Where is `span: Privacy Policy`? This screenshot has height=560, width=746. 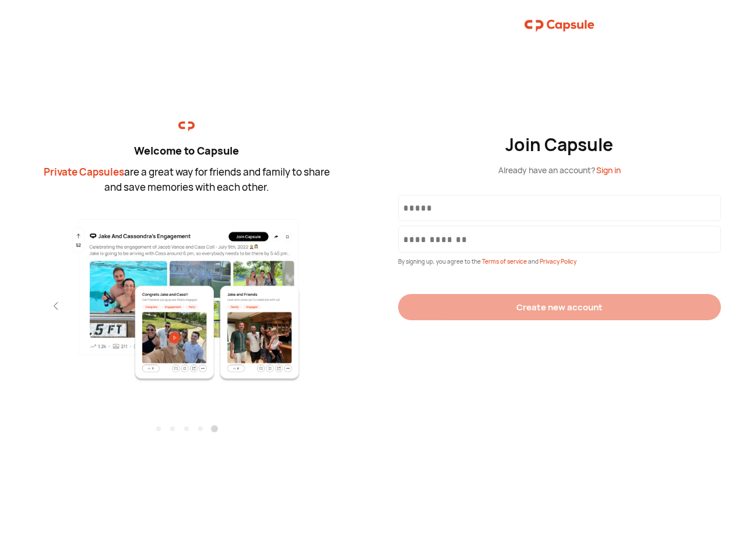
span: Privacy Policy is located at coordinates (558, 261).